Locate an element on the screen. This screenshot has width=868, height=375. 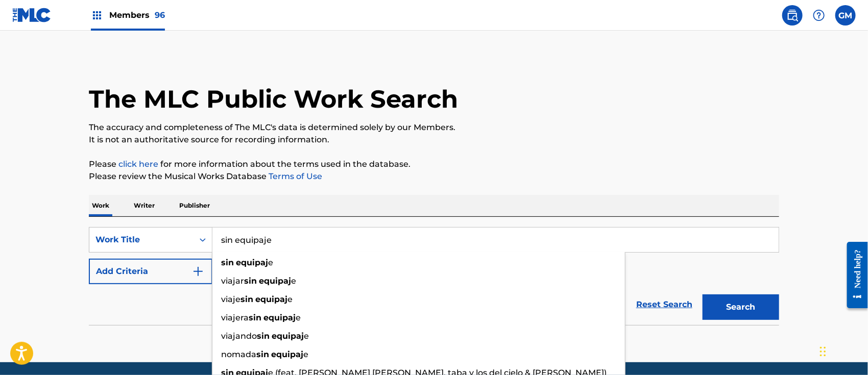
a: Public Search is located at coordinates (792, 15).